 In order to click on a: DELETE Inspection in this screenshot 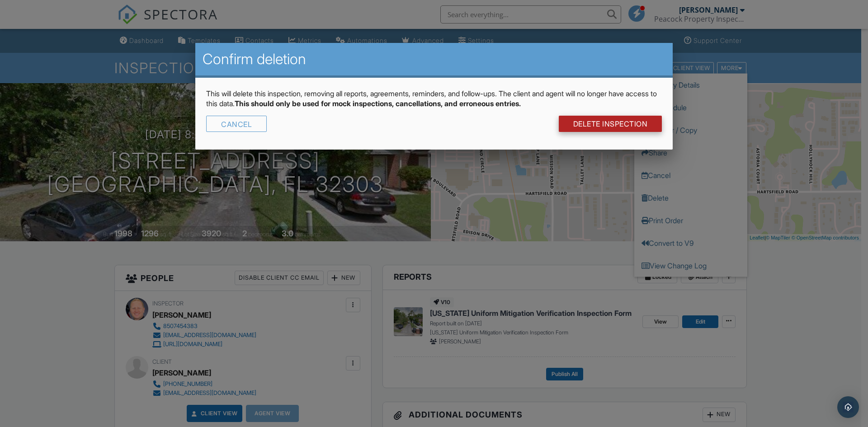, I will do `click(610, 124)`.